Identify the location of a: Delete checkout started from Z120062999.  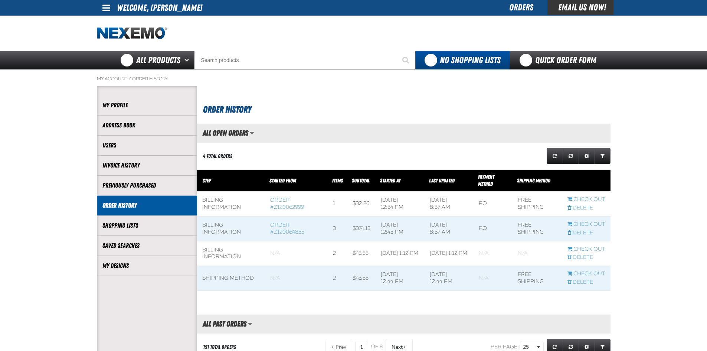
(586, 208).